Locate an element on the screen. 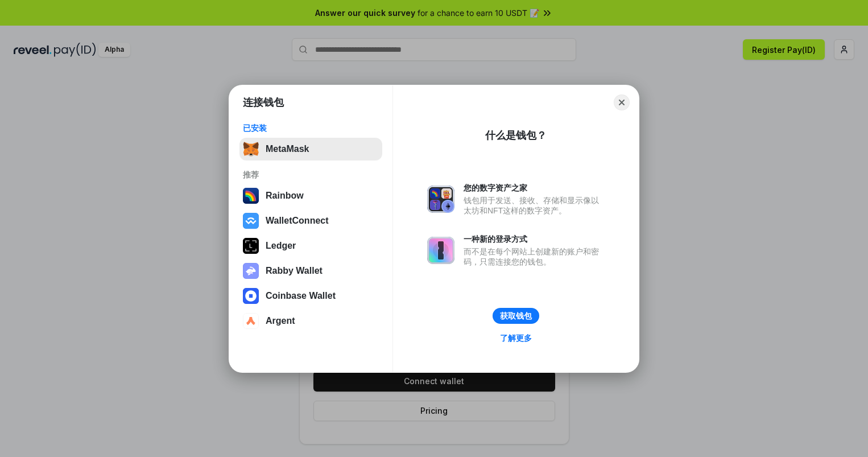  div: 您的数字资产之家 is located at coordinates (534, 188).